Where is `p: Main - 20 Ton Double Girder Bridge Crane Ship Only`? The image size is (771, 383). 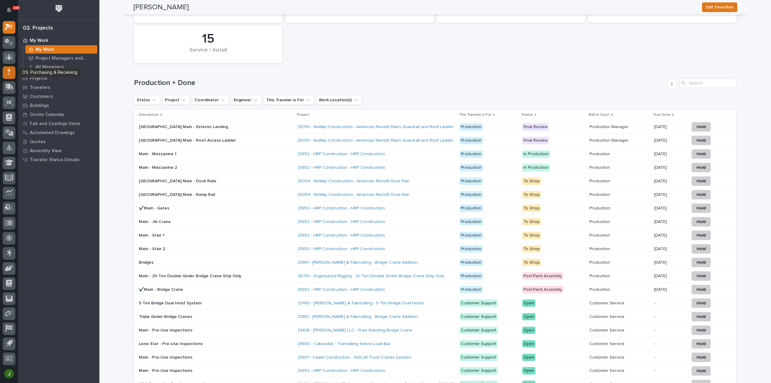
p: Main - 20 Ton Double Girder Bridge Crane Ship Only is located at coordinates (191, 276).